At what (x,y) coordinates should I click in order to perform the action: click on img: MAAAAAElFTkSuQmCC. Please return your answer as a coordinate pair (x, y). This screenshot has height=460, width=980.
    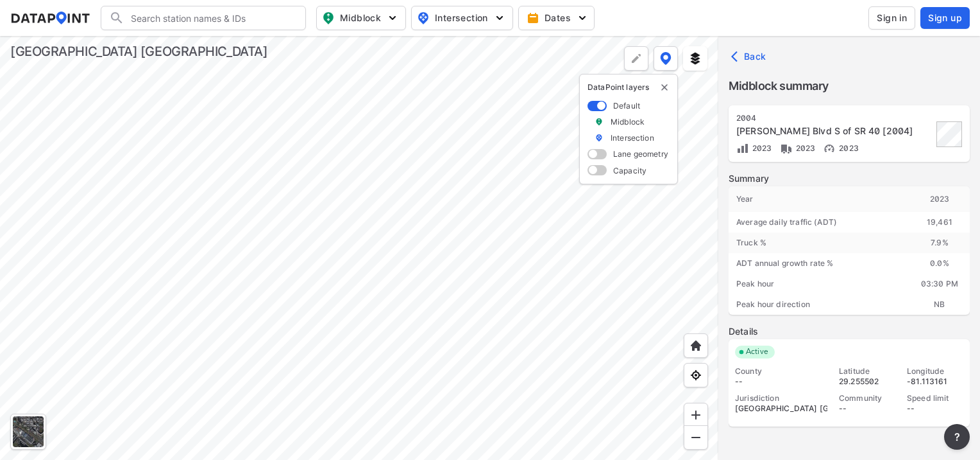
    Looking at the image, I should click on (696, 437).